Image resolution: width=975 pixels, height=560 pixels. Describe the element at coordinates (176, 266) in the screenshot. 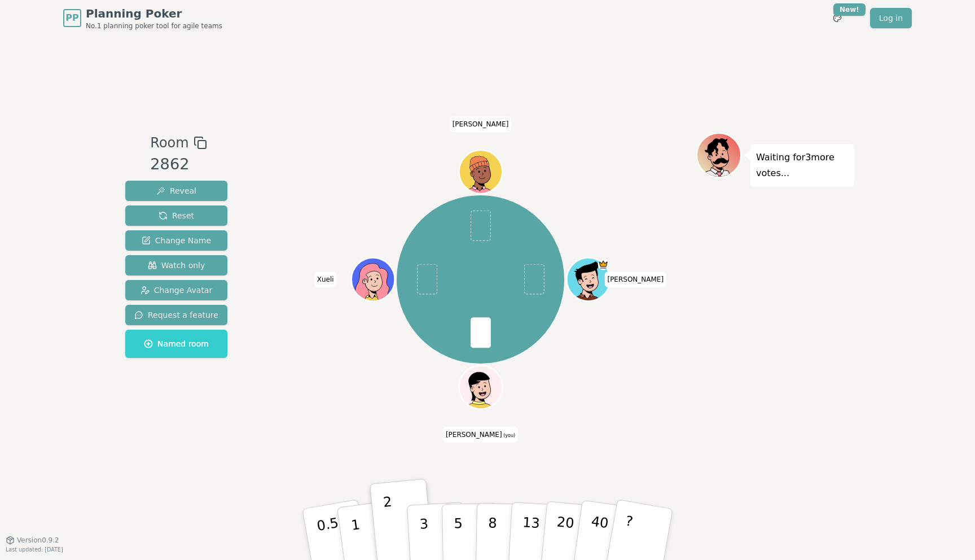

I see `button: Watch only` at that location.